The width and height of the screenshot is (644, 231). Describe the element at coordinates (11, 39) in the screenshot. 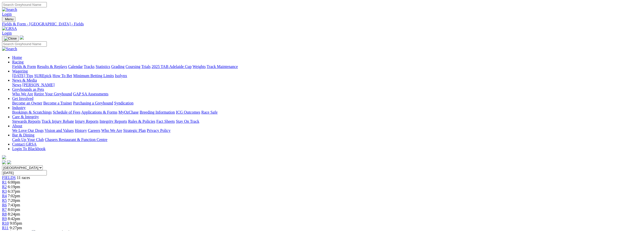

I see `img: Close` at that location.